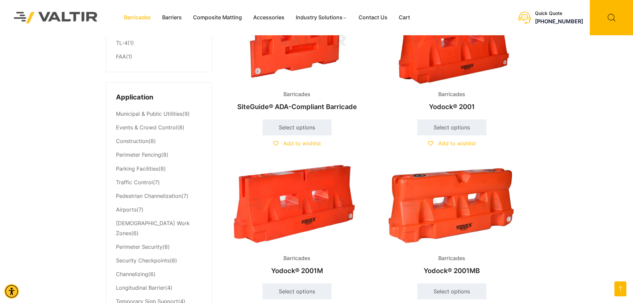 Image resolution: width=633 pixels, height=303 pixels. Describe the element at coordinates (12, 291) in the screenshot. I see `div: Accessibility Menu` at that location.